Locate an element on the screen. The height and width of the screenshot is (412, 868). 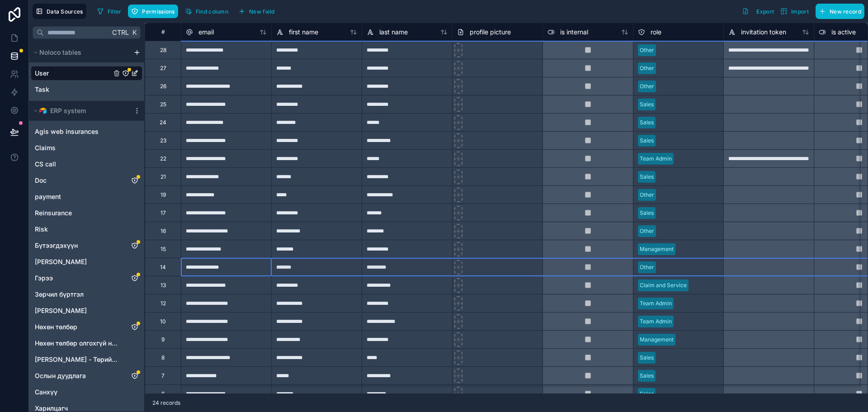
div: 25 is located at coordinates (163, 105).